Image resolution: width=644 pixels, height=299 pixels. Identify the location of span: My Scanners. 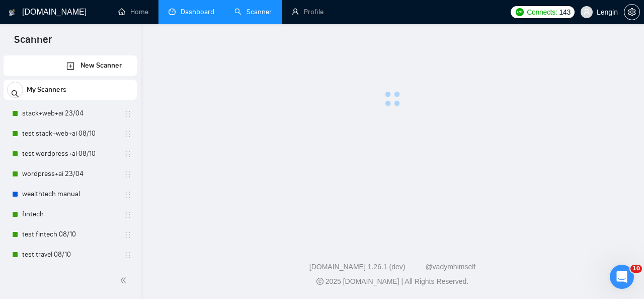
(46, 90).